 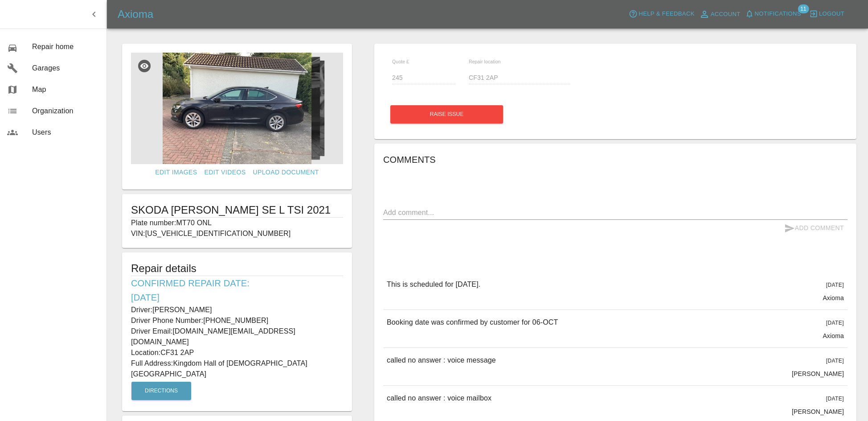 I want to click on h5: Repair details, so click(x=237, y=268).